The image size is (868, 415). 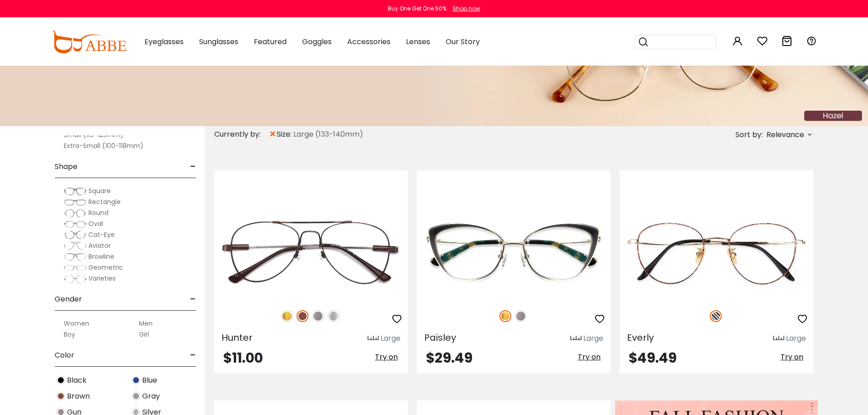 I want to click on img: Pattern Everly - Titanium ,Adjust Nose Pads, so click(x=716, y=252).